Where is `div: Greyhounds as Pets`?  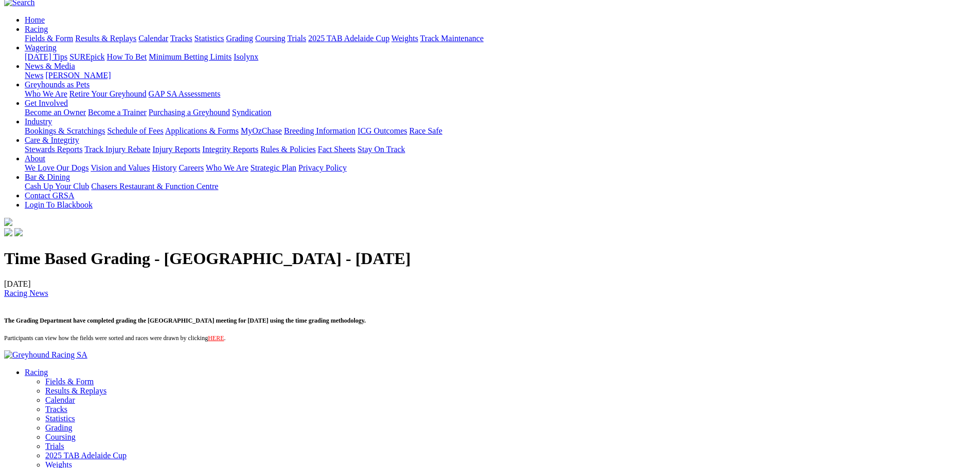 div: Greyhounds as Pets is located at coordinates (500, 94).